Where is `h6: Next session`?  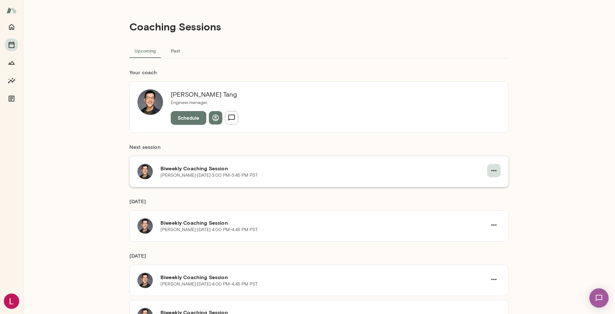
h6: Next session is located at coordinates (319, 150).